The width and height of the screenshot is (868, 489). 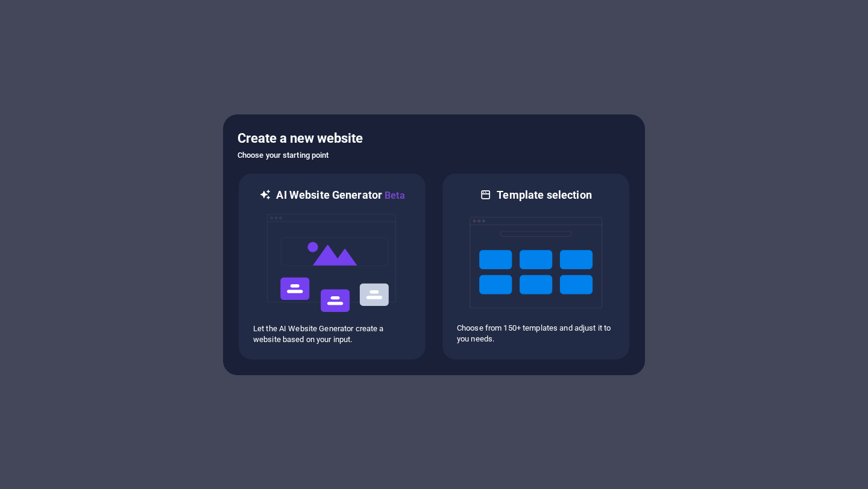 What do you see at coordinates (536, 266) in the screenshot?
I see `div: Template selectionChoose from 150+ templates and adjust it to you needs.` at bounding box center [536, 266].